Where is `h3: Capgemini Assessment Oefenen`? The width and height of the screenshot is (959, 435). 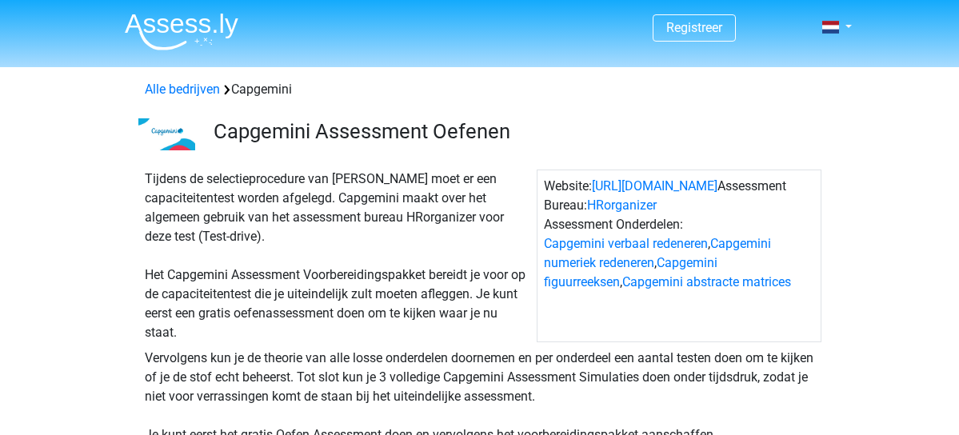 h3: Capgemini Assessment Oefenen is located at coordinates (511, 131).